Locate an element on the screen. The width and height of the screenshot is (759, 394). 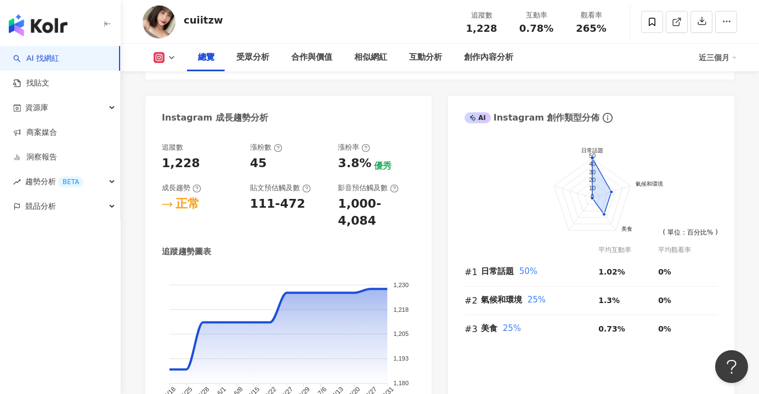
div: 受眾分析 is located at coordinates (253, 58).